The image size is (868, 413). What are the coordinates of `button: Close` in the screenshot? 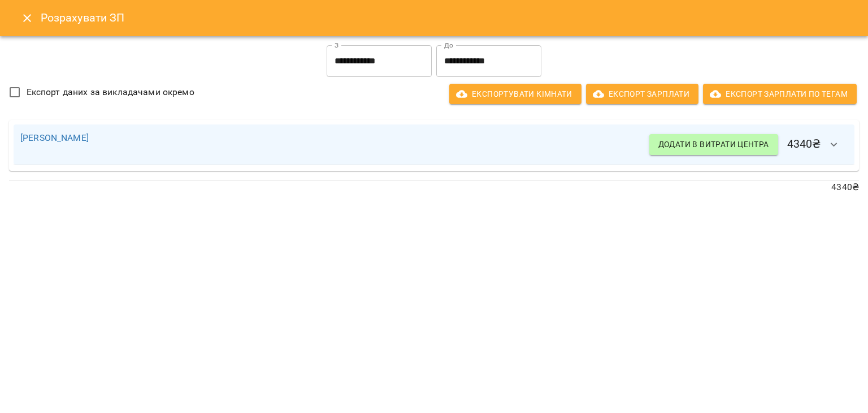 It's located at (27, 18).